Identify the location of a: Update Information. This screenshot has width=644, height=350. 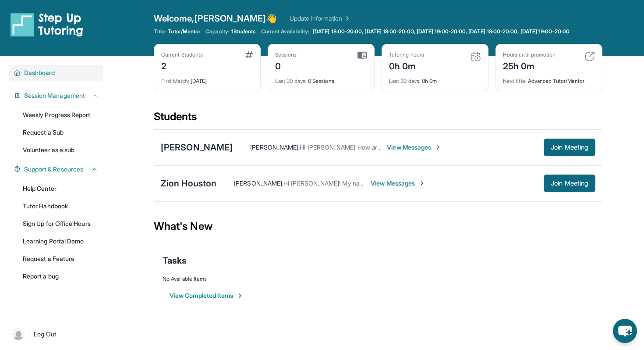
(320, 18).